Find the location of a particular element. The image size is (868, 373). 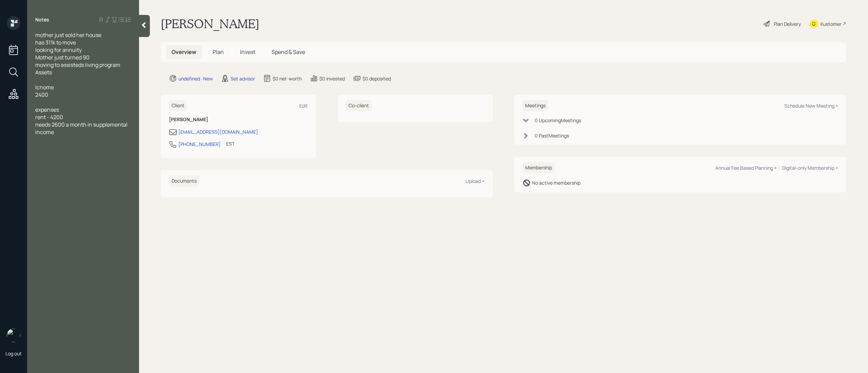

div: Upload + is located at coordinates (475, 181).